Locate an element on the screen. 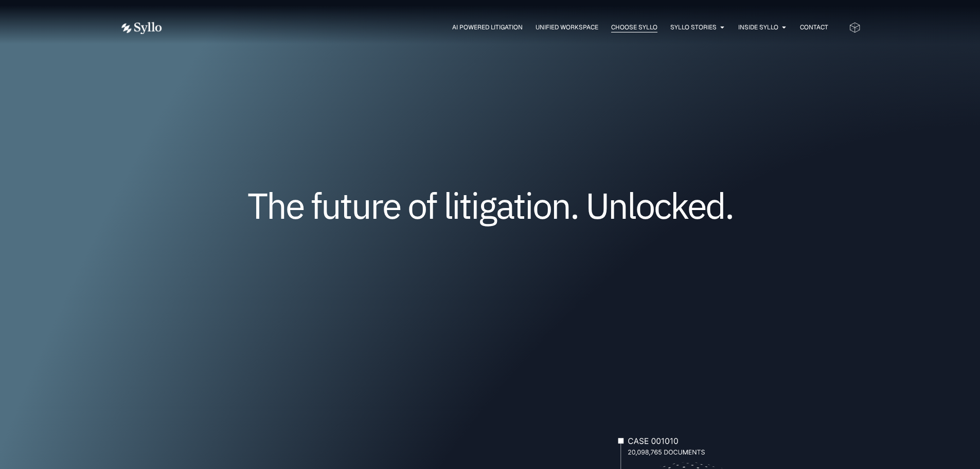 Image resolution: width=980 pixels, height=469 pixels. h1: The future of litigation. Unlocked. is located at coordinates (490, 205).